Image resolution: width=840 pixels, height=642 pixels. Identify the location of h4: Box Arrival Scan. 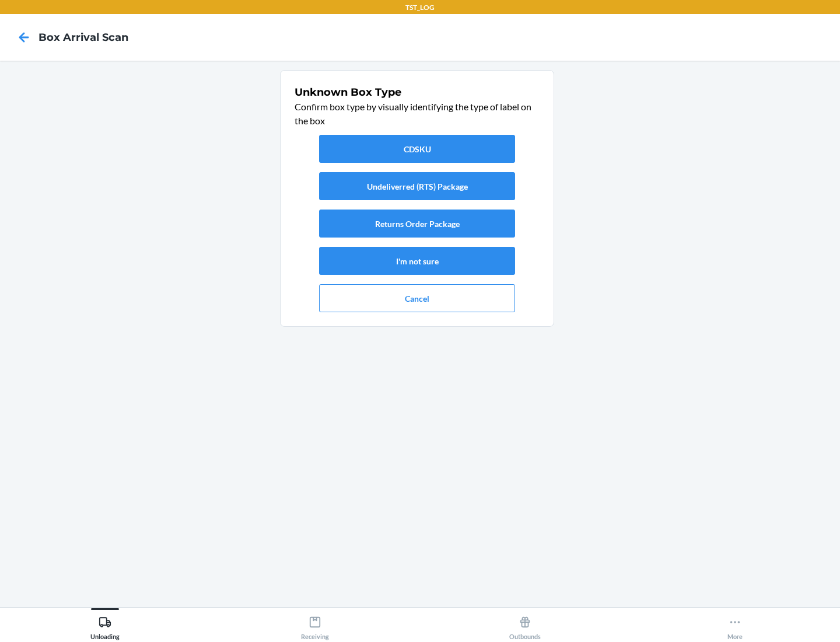
(83, 37).